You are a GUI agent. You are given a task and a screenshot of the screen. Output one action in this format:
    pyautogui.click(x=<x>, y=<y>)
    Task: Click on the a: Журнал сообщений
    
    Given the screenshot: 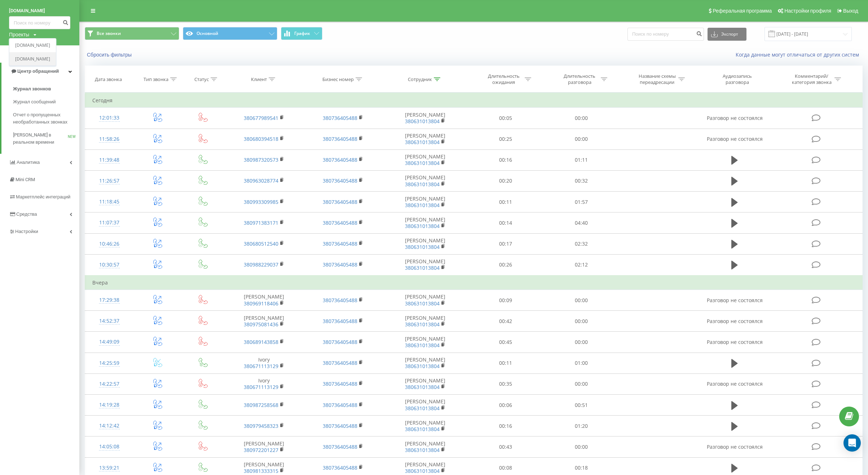 What is the action you would take?
    pyautogui.click(x=46, y=102)
    